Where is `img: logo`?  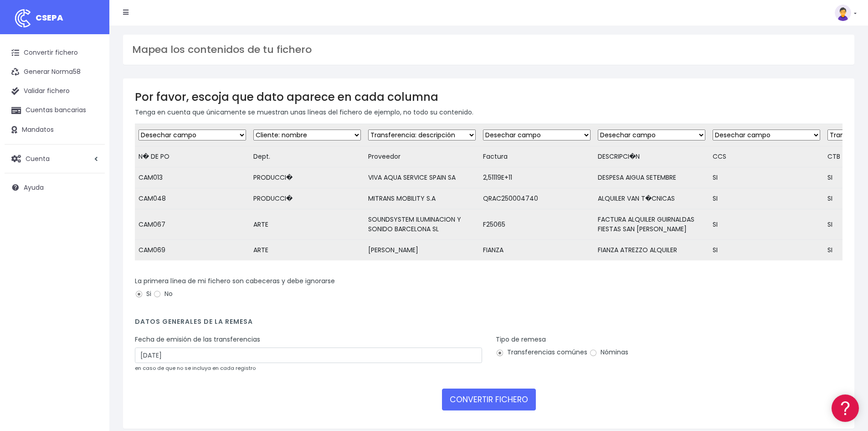
img: logo is located at coordinates (23, 18).